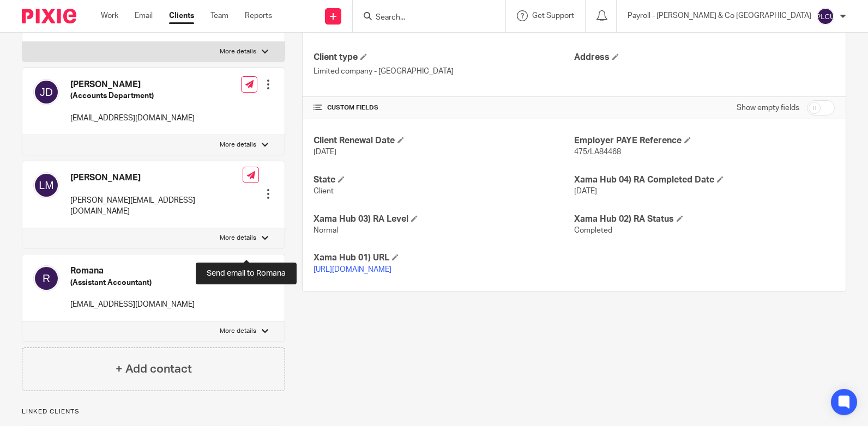  I want to click on h5: (Assistant Accountant), so click(133, 283).